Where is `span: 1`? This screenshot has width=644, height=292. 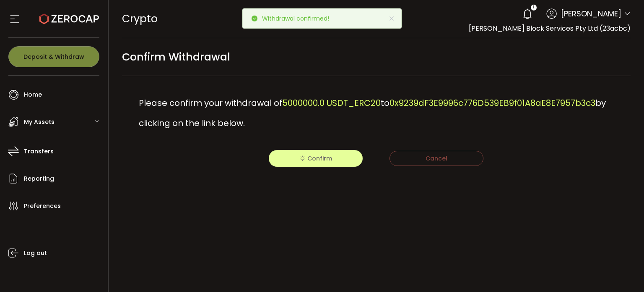
span: 1 is located at coordinates (534, 7).